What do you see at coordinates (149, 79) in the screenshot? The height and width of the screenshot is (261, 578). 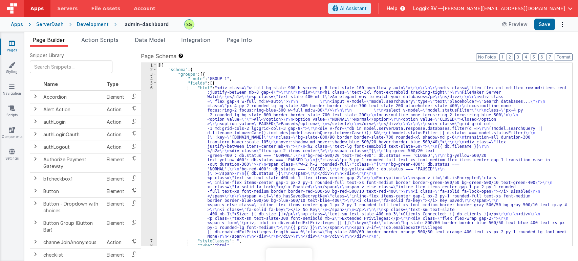 I see `div: 4` at bounding box center [149, 79].